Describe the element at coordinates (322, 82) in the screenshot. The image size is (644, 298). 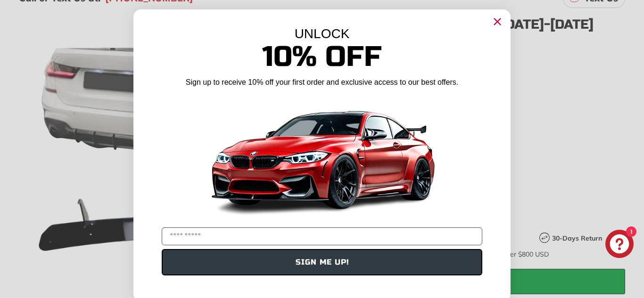
I see `span: Sign up to receive 10% off your first order and exclusive access to our best offers.` at that location.